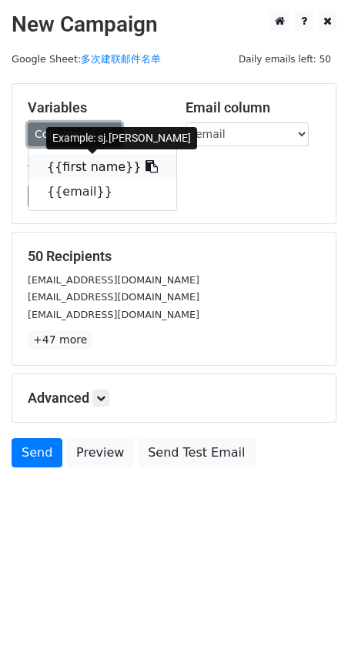 The width and height of the screenshot is (348, 663). I want to click on div: 聊天小组件, so click(309, 626).